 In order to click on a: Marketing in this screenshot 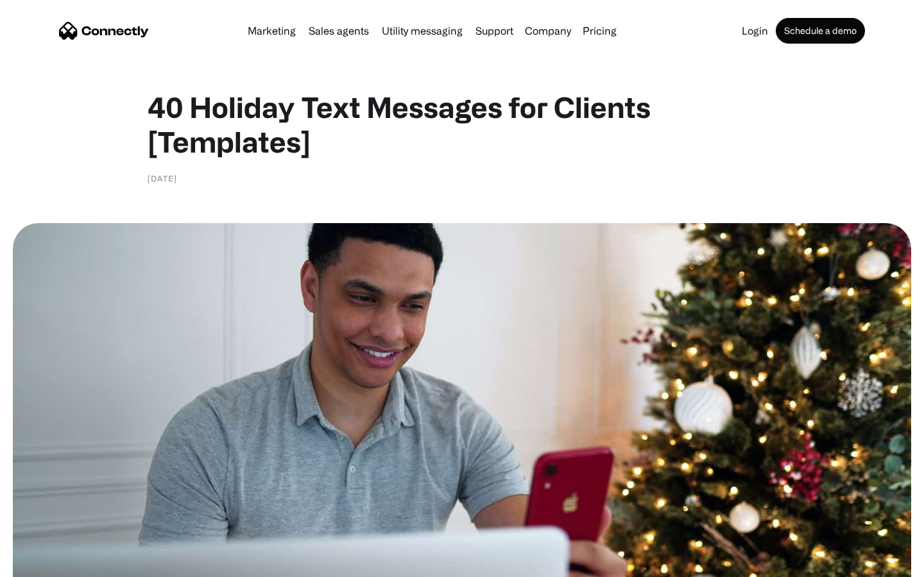, I will do `click(271, 31)`.